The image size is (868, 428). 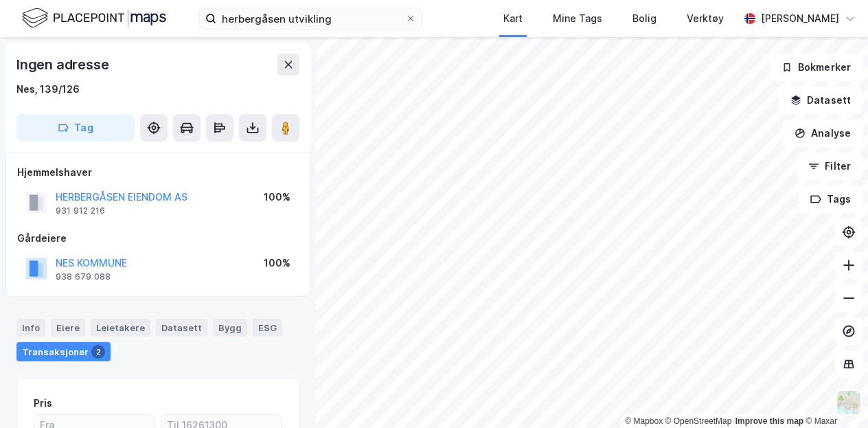 What do you see at coordinates (98, 352) in the screenshot?
I see `div: 2` at bounding box center [98, 352].